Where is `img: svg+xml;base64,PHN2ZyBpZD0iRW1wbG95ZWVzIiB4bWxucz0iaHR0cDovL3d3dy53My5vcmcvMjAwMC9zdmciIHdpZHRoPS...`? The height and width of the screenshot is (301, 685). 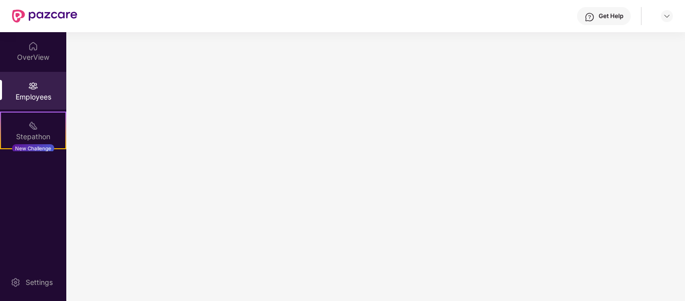
img: svg+xml;base64,PHN2ZyBpZD0iRW1wbG95ZWVzIiB4bWxucz0iaHR0cDovL3d3dy53My5vcmcvMjAwMC9zdmciIHdpZHRoPS... is located at coordinates (33, 86).